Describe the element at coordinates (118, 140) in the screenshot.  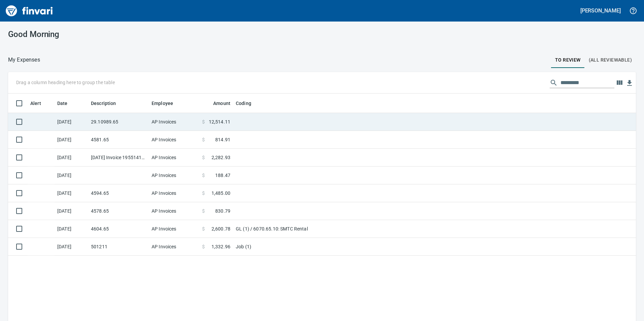
I see `td: 4581.65` at that location.